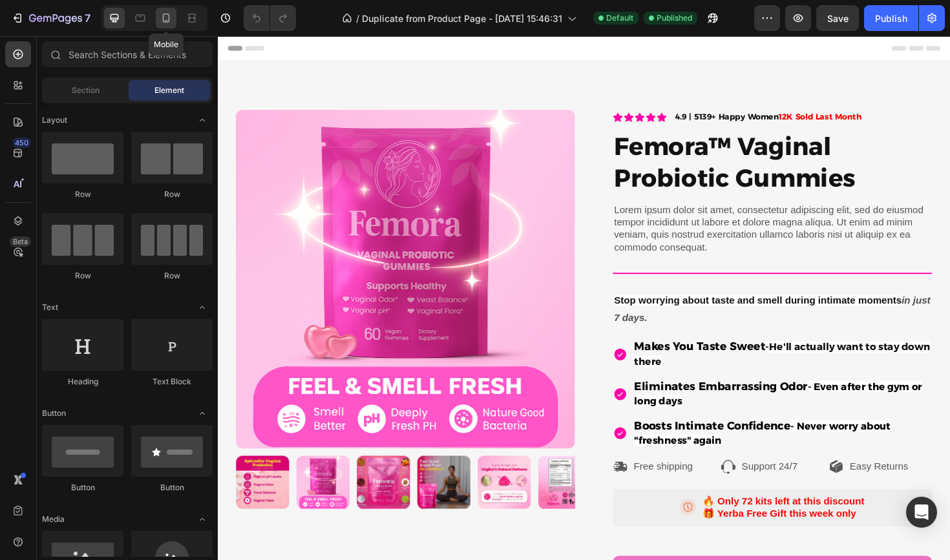 The height and width of the screenshot is (560, 950). What do you see at coordinates (128, 54) in the screenshot?
I see `input: Search Sections & Elements` at bounding box center [128, 54].